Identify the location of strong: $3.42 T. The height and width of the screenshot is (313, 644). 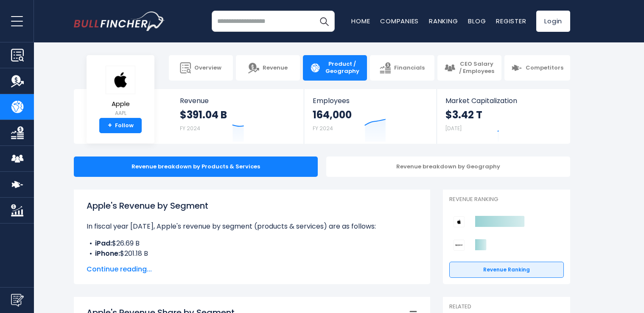
(464, 115).